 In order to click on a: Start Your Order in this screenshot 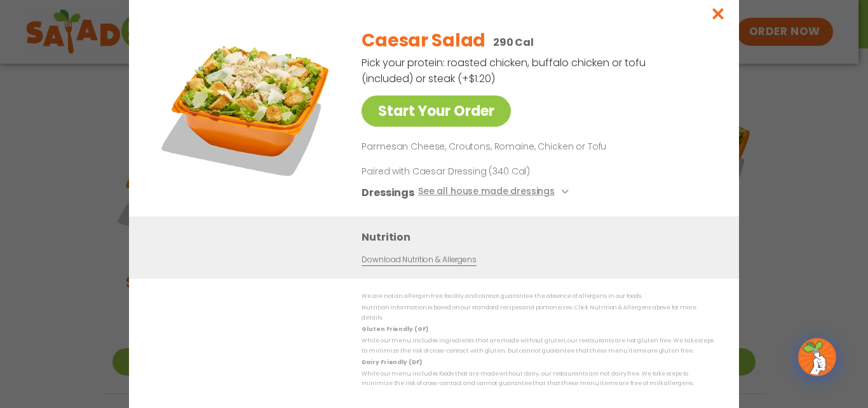, I will do `click(436, 111)`.